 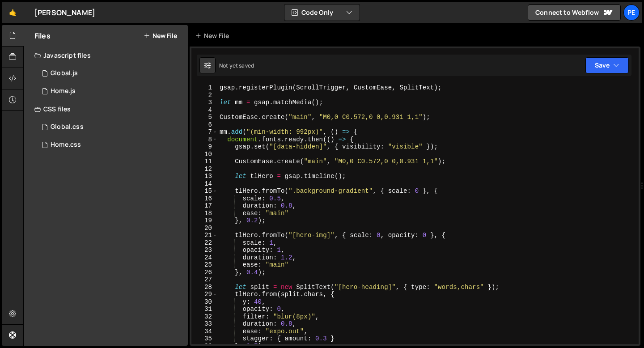 What do you see at coordinates (204, 184) in the screenshot?
I see `div: 14` at bounding box center [204, 184].